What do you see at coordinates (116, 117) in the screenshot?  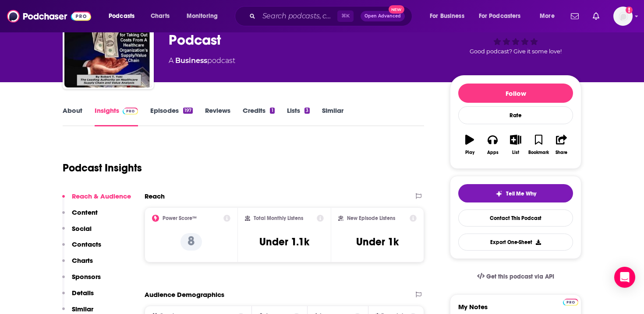 I see `a: InsightsPodchaser Pro` at bounding box center [116, 117].